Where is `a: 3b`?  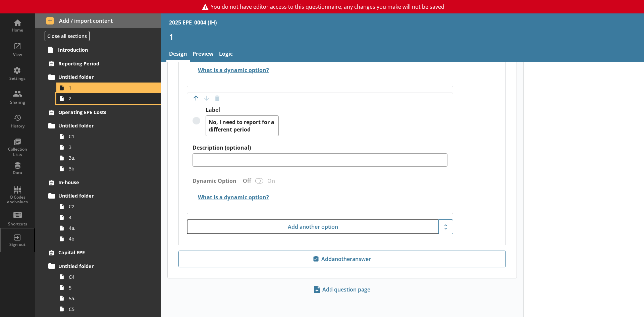 a: 3b is located at coordinates (109, 169).